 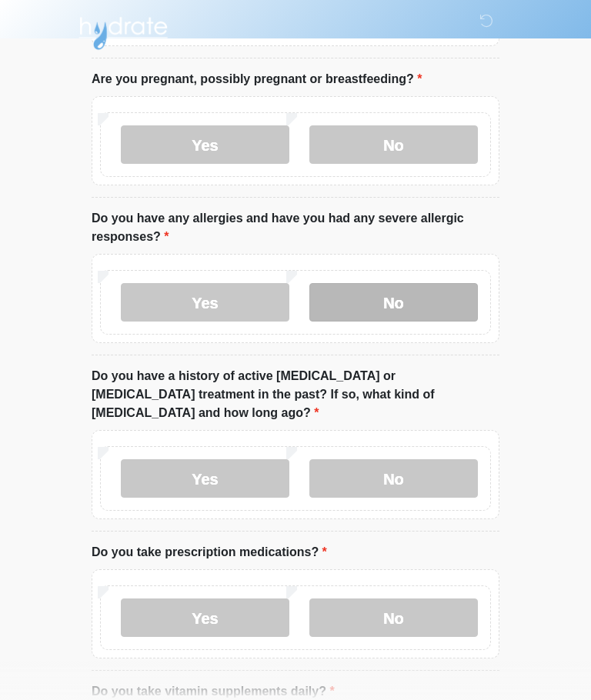 What do you see at coordinates (210, 552) in the screenshot?
I see `label: Do you take prescription medications?` at bounding box center [210, 552].